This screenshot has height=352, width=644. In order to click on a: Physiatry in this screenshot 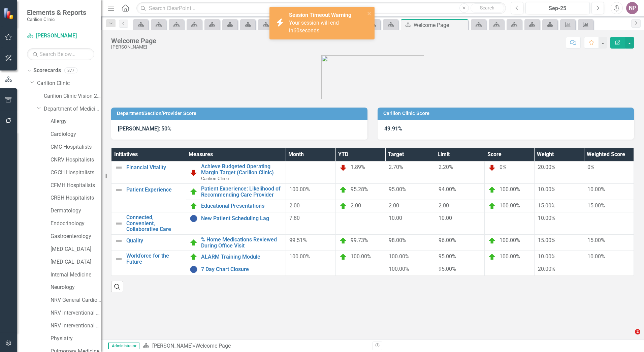, I will do `click(76, 338)`.